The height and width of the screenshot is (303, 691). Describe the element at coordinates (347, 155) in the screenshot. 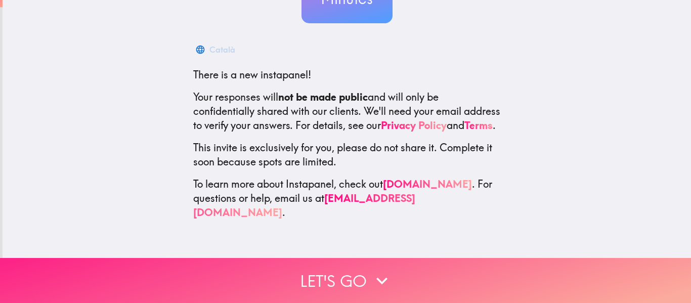

I see `p: This invite is exclusively for you, please do not share it. Complete it soon because spots are li...` at that location.